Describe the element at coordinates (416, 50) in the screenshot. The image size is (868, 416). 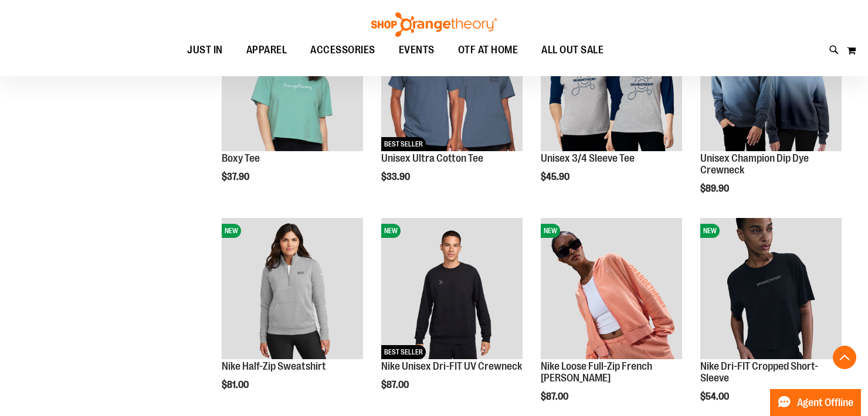
I see `span: EVENTS` at that location.